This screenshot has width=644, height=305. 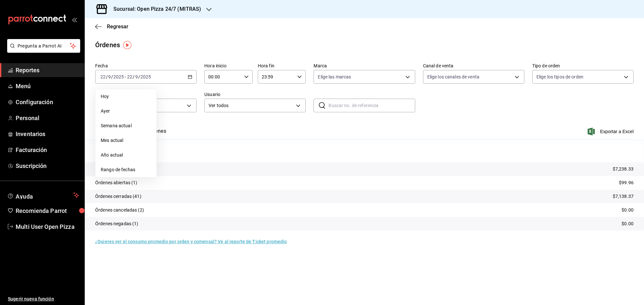 I want to click on span: Año actual, so click(x=126, y=155).